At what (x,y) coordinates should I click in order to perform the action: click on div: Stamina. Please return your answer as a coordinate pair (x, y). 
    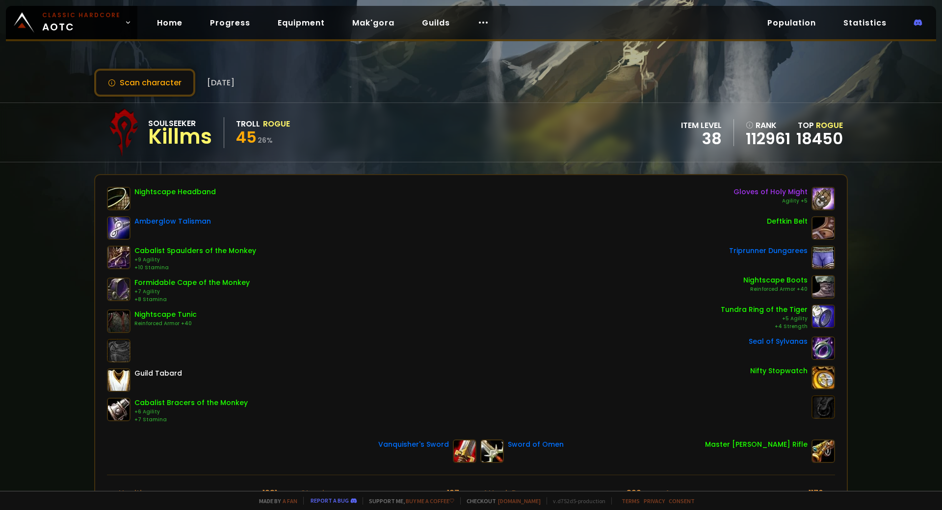
    Looking at the image, I should click on (317, 493).